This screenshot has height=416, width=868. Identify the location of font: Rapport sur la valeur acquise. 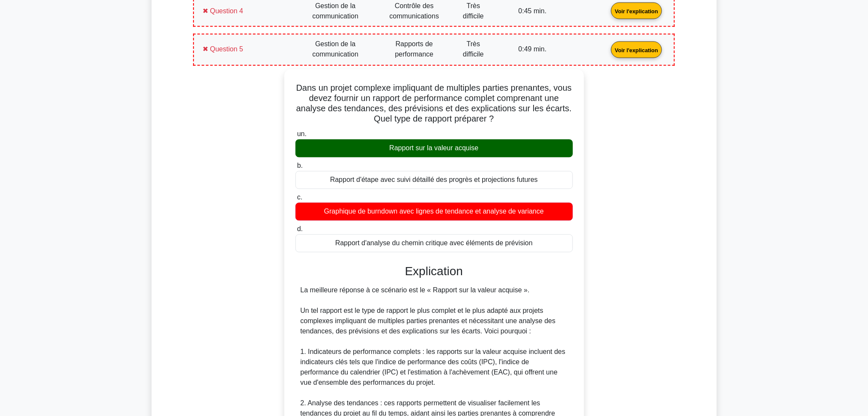
(434, 148).